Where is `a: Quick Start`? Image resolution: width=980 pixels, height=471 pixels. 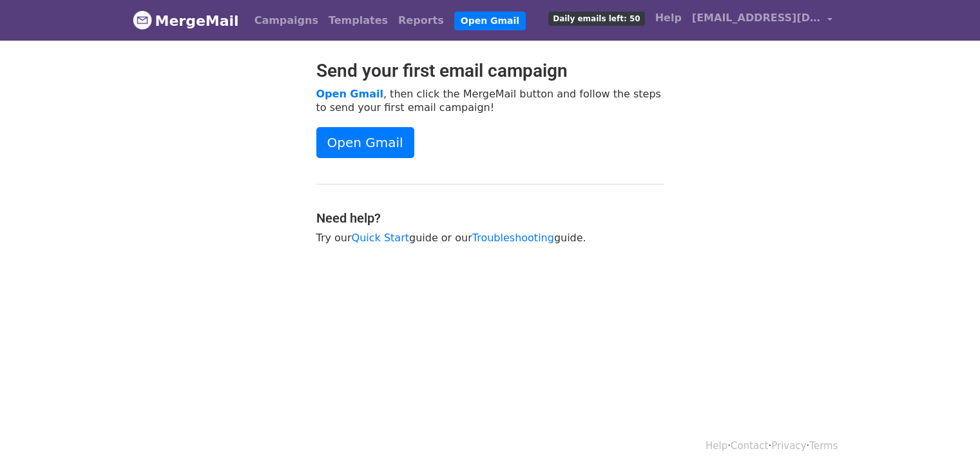 a: Quick Start is located at coordinates (380, 237).